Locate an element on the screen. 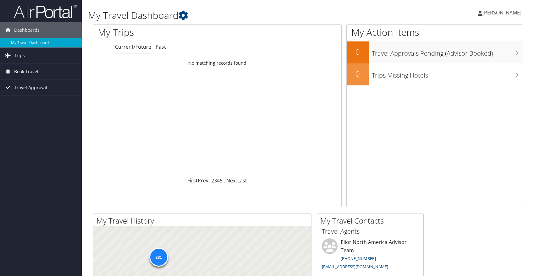 Image resolution: width=534 pixels, height=276 pixels. span: Travel Approval is located at coordinates (30, 88).